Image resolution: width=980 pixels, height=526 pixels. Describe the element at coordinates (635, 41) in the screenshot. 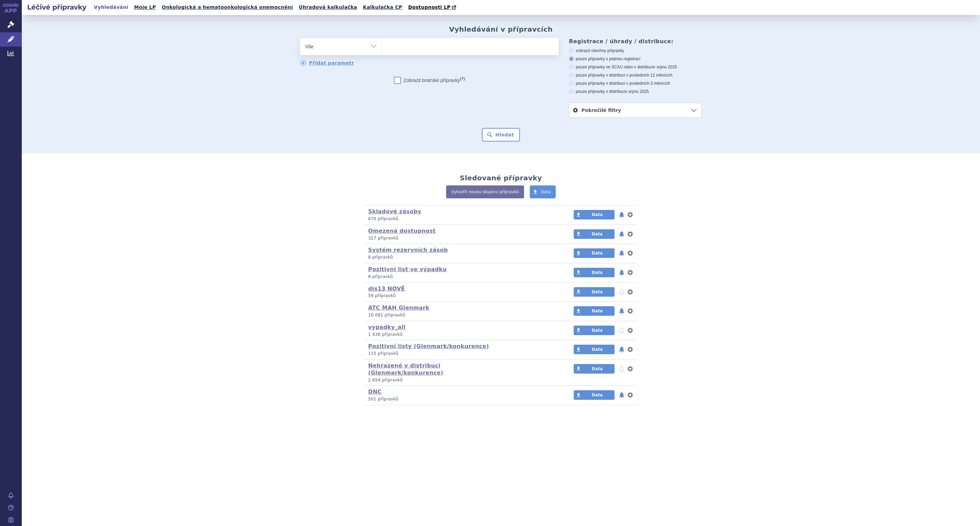

I see `h3: Registrace / úhrady / distribuce:` at that location.